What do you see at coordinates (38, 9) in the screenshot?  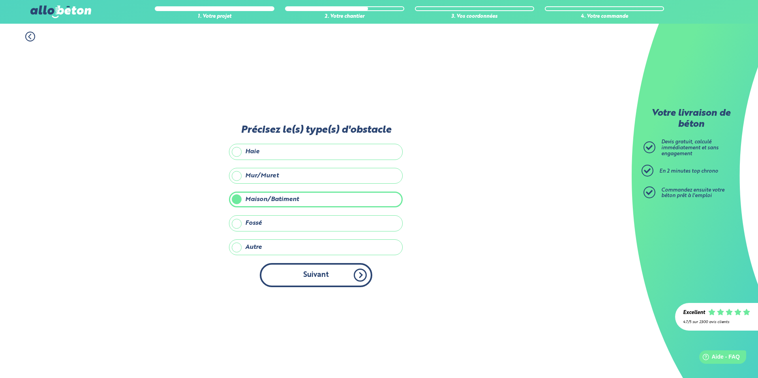 I see `span: Aide - FAQ` at bounding box center [38, 9].